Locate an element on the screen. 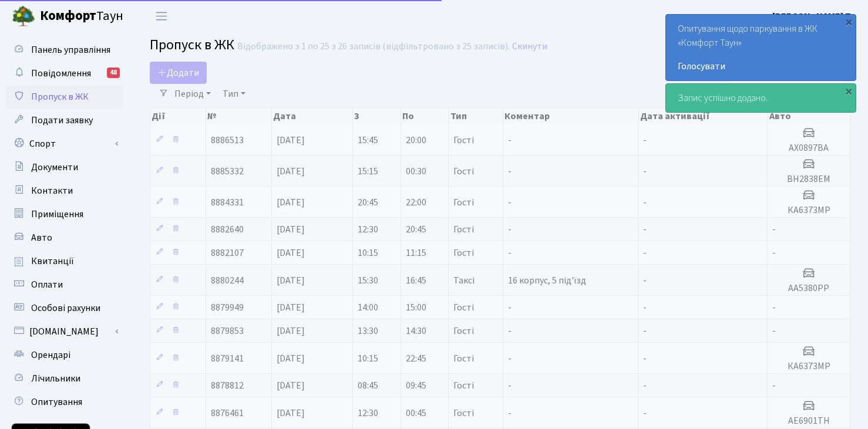  a: Лічильники is located at coordinates (65, 379).